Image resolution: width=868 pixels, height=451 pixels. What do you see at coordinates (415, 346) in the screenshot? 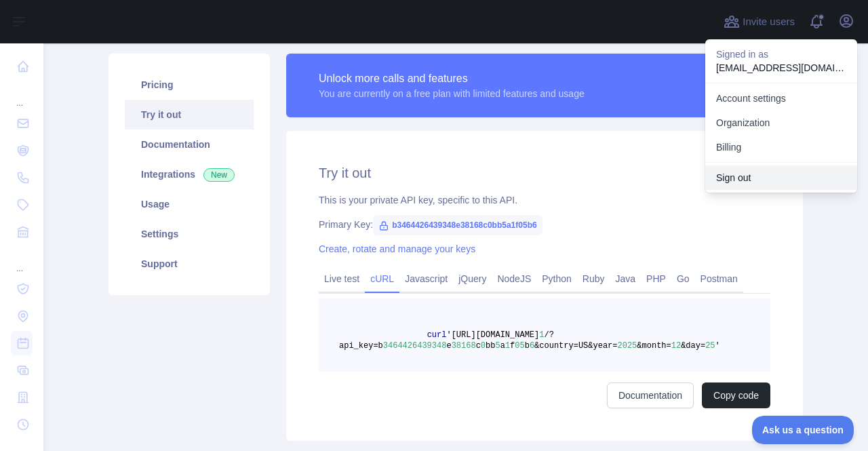
I see `span: 3464426439348` at bounding box center [415, 346].